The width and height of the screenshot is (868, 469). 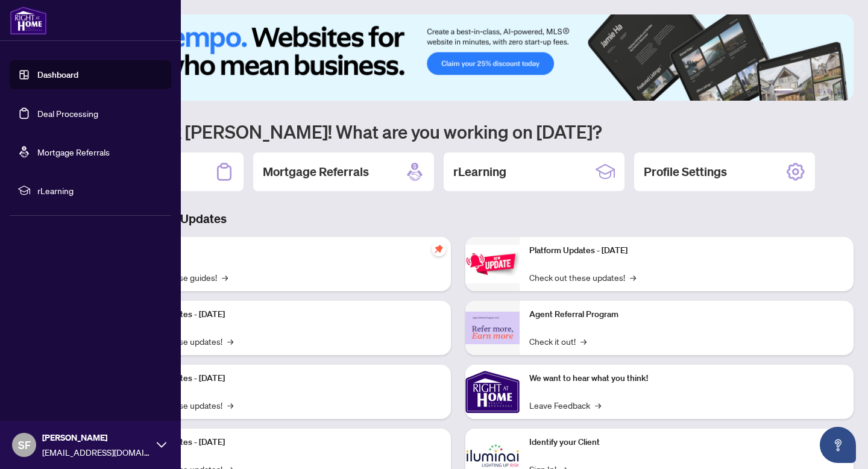 What do you see at coordinates (565, 405) in the screenshot?
I see `a: Leave Feedback→` at bounding box center [565, 405].